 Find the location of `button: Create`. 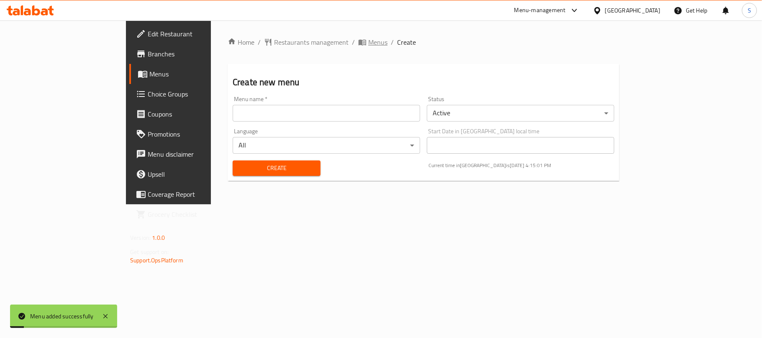

button: Create is located at coordinates (277, 168).